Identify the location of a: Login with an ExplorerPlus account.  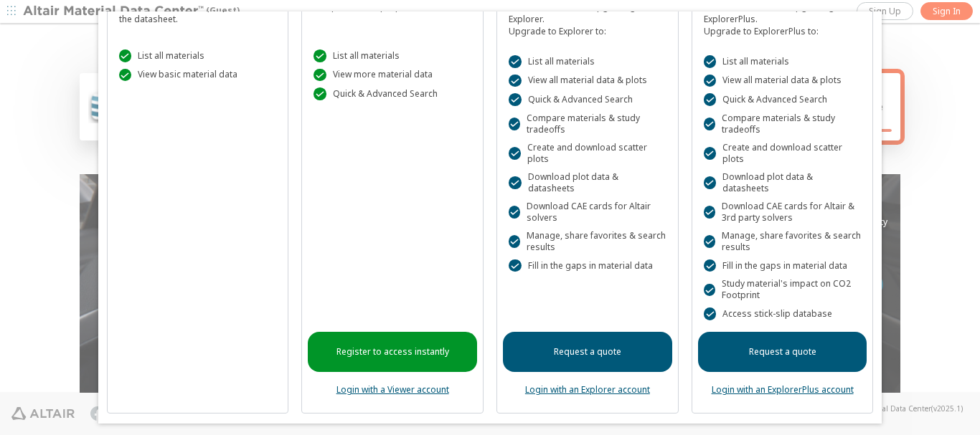
(783, 389).